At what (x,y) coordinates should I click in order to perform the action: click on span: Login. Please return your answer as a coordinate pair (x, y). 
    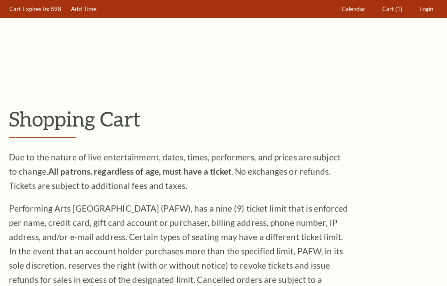
    Looking at the image, I should click on (426, 9).